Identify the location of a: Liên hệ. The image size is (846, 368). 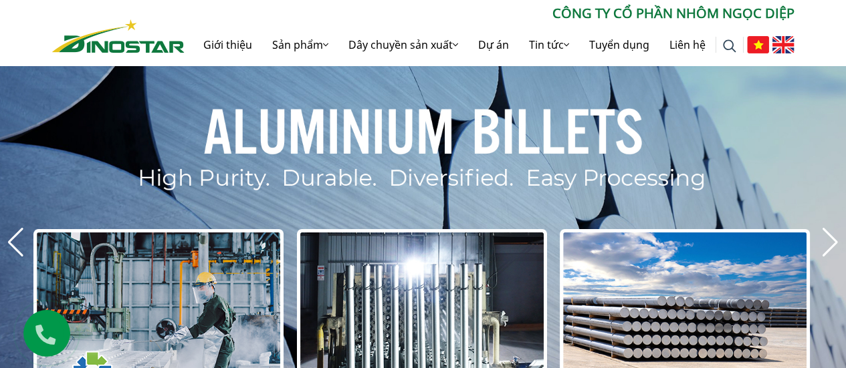
(687, 45).